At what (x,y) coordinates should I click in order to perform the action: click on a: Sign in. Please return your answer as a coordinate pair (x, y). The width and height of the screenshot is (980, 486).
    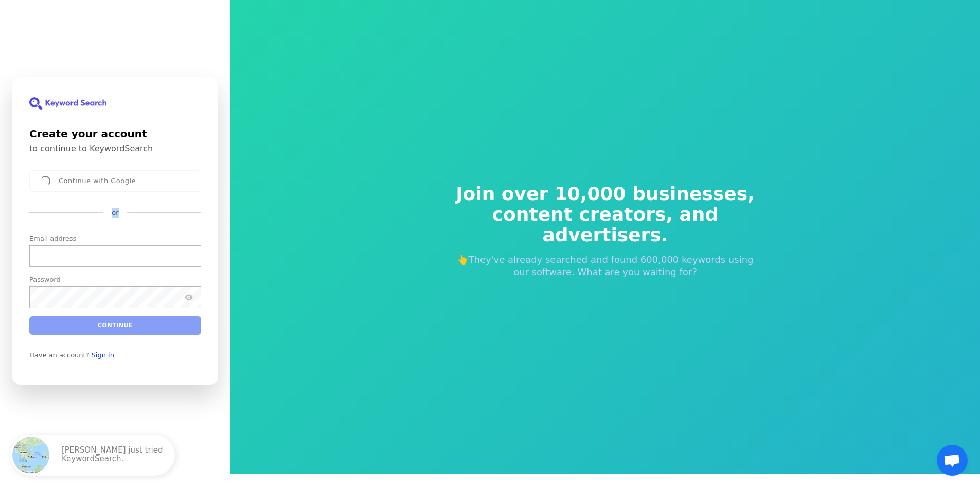
    Looking at the image, I should click on (103, 355).